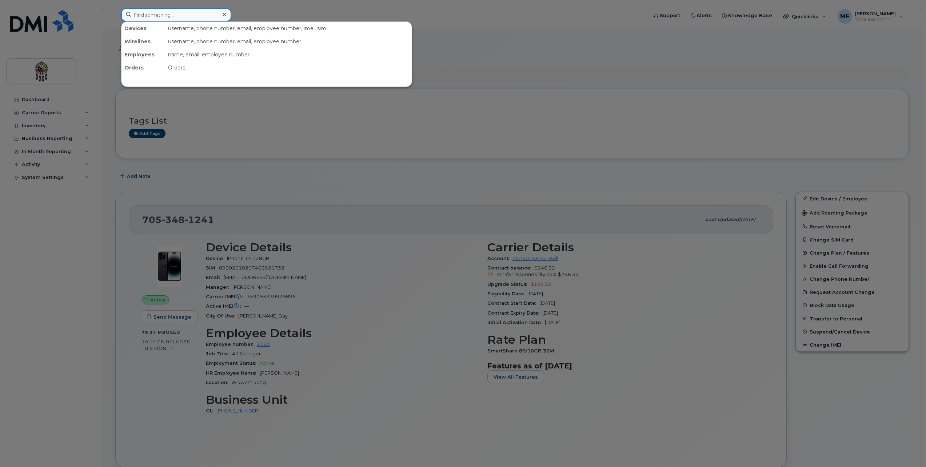 This screenshot has height=467, width=926. What do you see at coordinates (289, 28) in the screenshot?
I see `div: username, phone number, email, employee number, imei, sim` at bounding box center [289, 28].